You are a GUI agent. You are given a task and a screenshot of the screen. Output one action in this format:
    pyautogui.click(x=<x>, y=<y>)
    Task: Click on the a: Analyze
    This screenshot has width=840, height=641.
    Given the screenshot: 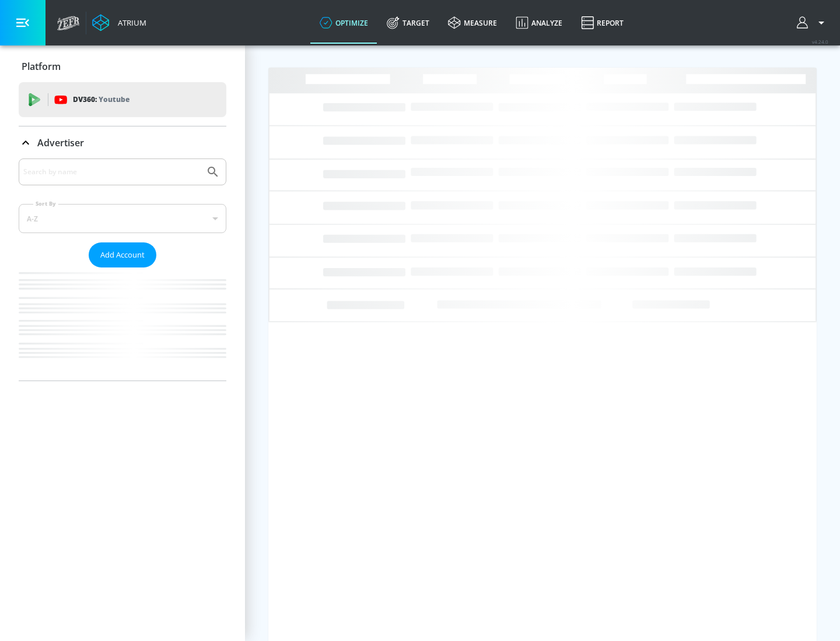 What is the action you would take?
    pyautogui.click(x=539, y=23)
    